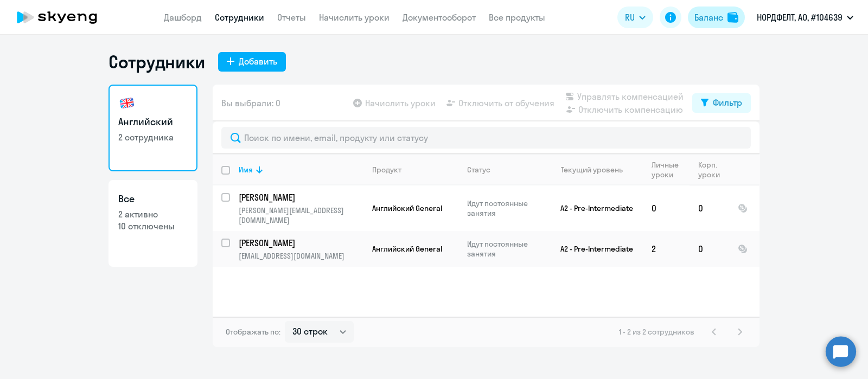  Describe the element at coordinates (153, 224) in the screenshot. I see `a: Все2 активно10 отключены` at that location.